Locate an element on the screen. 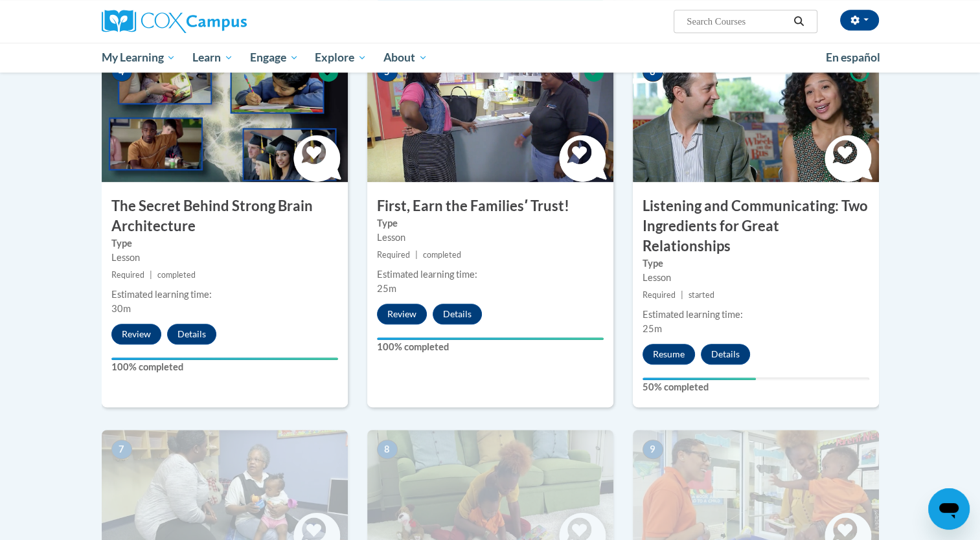 This screenshot has width=980, height=540. a: Engage is located at coordinates (274, 57).